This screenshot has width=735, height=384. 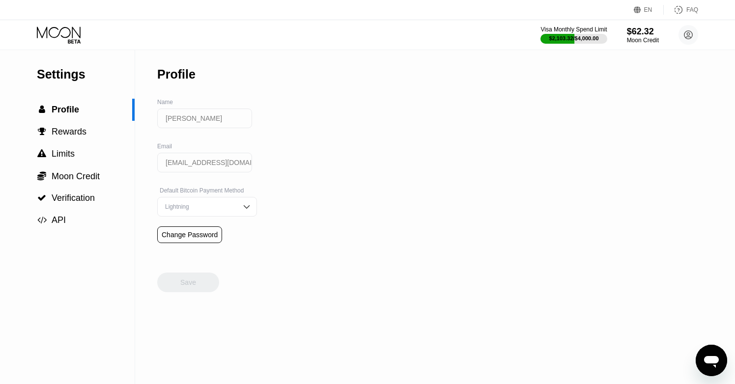 I want to click on span: Limits, so click(x=63, y=154).